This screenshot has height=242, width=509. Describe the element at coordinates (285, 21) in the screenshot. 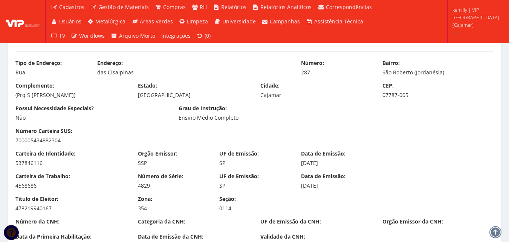

I see `span: Campanhas` at that location.